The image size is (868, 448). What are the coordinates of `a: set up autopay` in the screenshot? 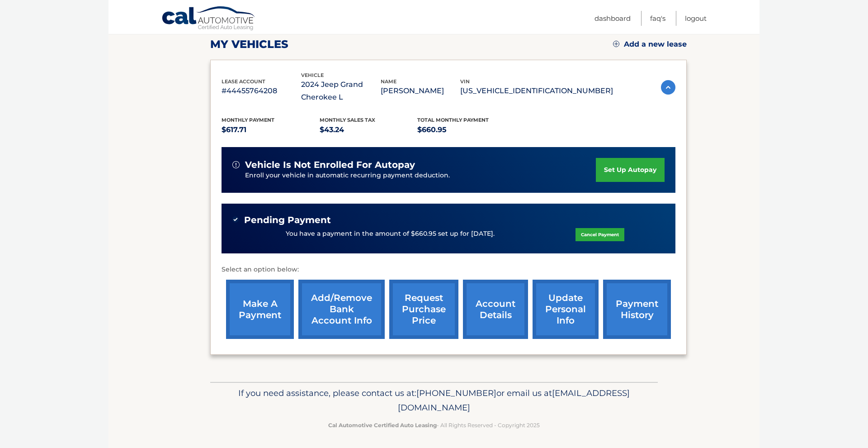 It's located at (631, 169).